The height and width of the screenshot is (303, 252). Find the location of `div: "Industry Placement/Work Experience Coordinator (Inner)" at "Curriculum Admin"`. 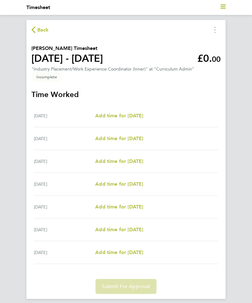

div: "Industry Placement/Work Experience Coordinator (Inner)" at "Curriculum Admin" is located at coordinates (113, 69).